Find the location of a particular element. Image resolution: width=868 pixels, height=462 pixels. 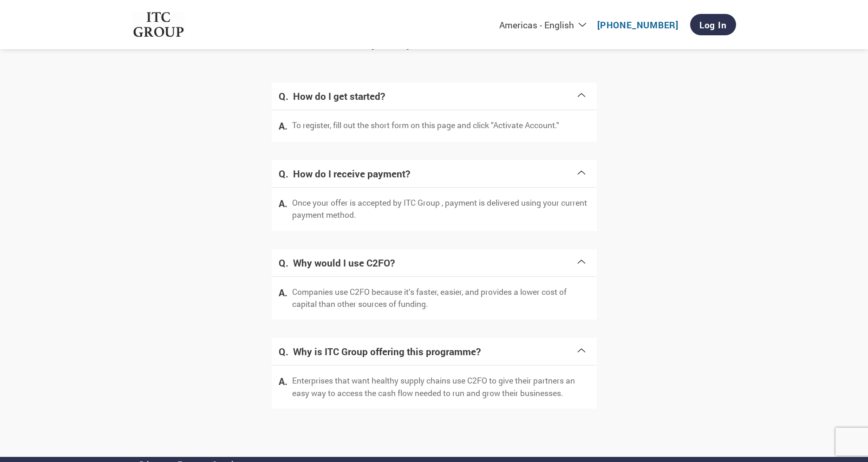

img: ITC Group is located at coordinates (159, 25).